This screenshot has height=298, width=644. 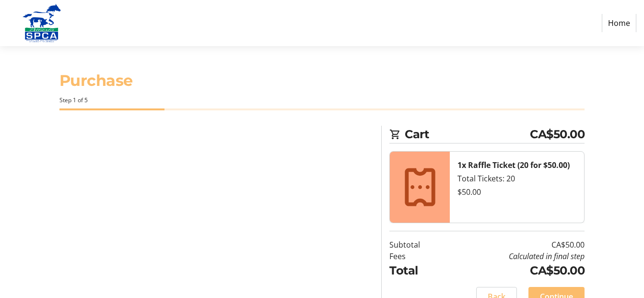 What do you see at coordinates (619, 23) in the screenshot?
I see `a: Home` at bounding box center [619, 23].